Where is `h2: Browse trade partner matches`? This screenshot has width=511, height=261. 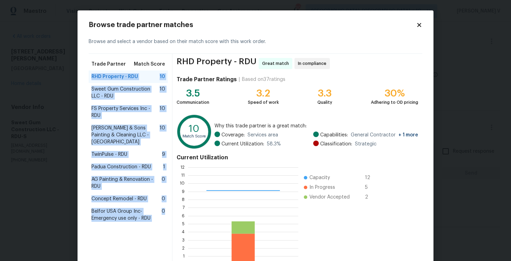 h2: Browse trade partner matches is located at coordinates (252, 25).